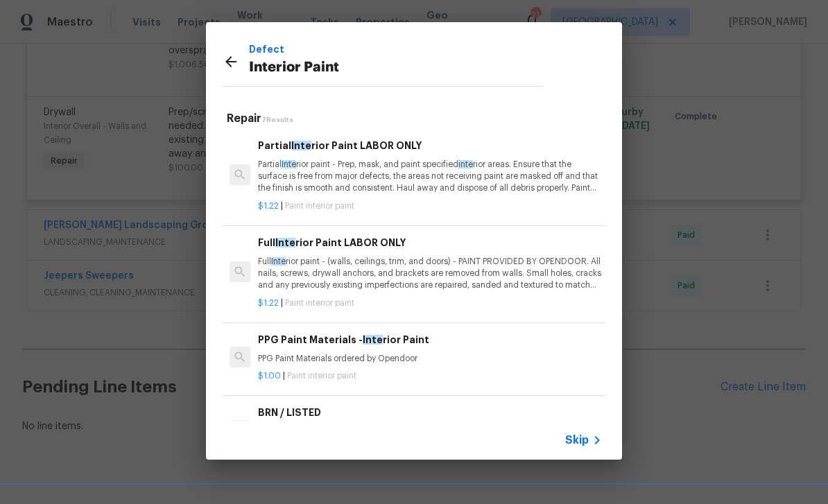 The width and height of the screenshot is (828, 504). I want to click on h6: Partial rior Paint LABOR ONLY, so click(430, 146).